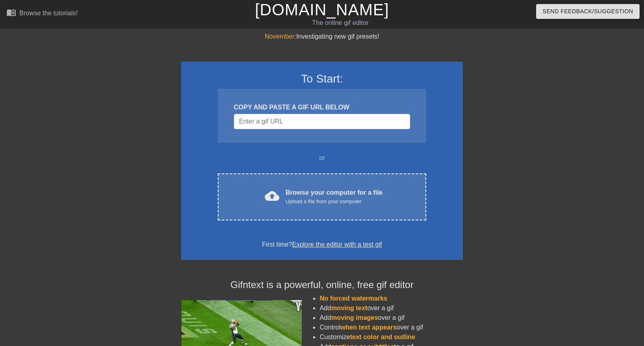 Image resolution: width=644 pixels, height=346 pixels. I want to click on span: moving text, so click(350, 308).